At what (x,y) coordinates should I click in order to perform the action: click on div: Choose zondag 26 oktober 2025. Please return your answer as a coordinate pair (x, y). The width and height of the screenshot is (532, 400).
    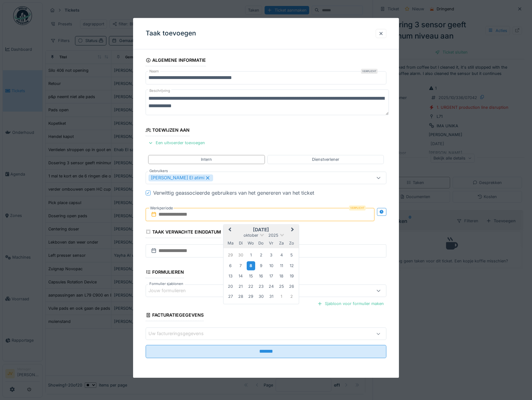
    Looking at the image, I should click on (292, 286).